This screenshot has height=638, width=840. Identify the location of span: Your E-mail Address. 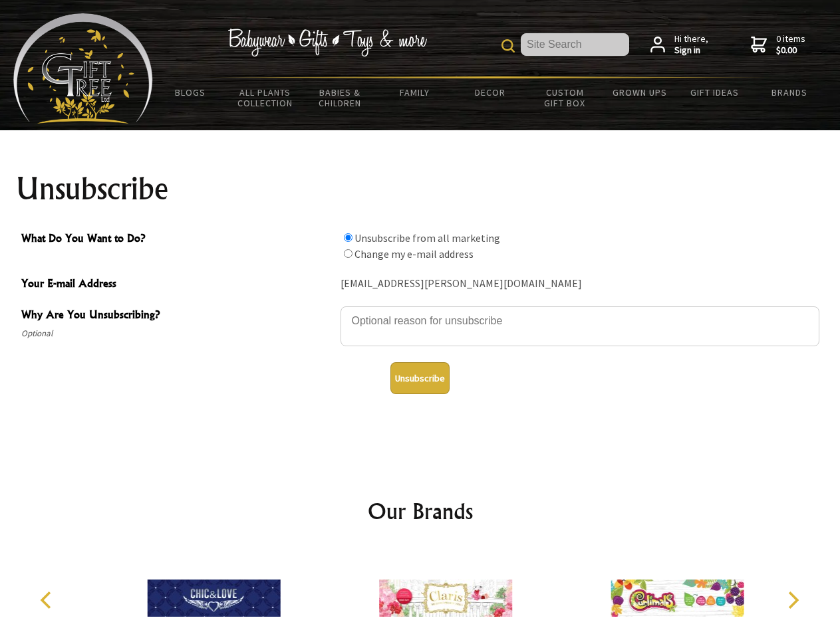
(177, 285).